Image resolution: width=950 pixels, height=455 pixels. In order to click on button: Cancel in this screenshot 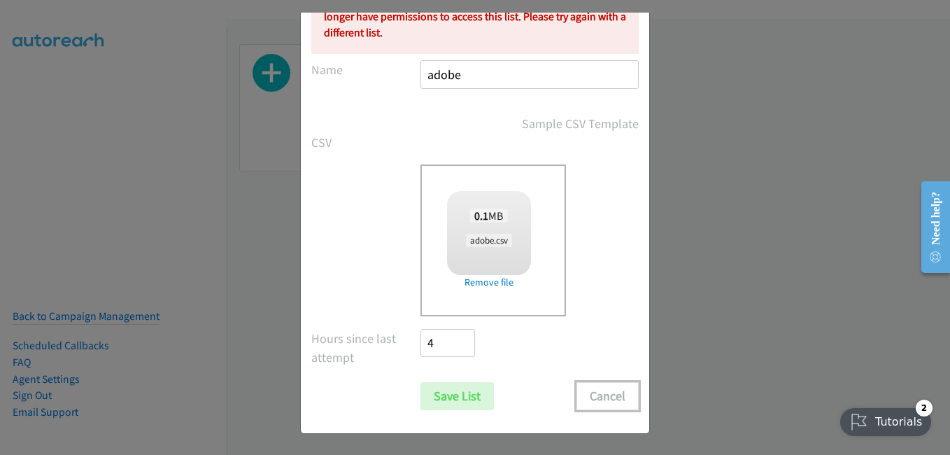, I will do `click(607, 396)`.